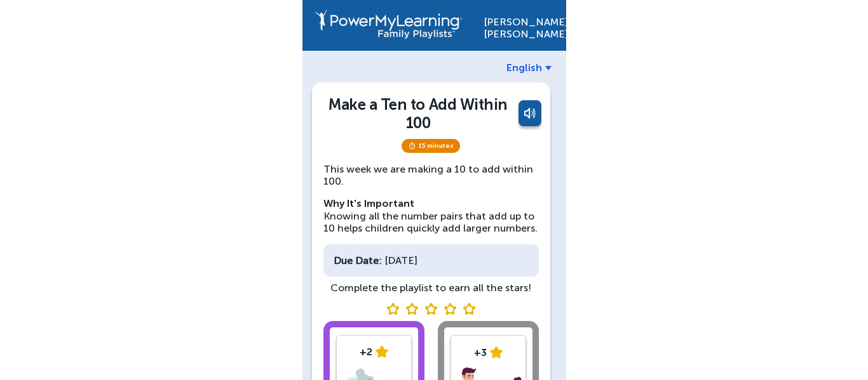 Image resolution: width=868 pixels, height=380 pixels. Describe the element at coordinates (382, 351) in the screenshot. I see `img: star` at that location.